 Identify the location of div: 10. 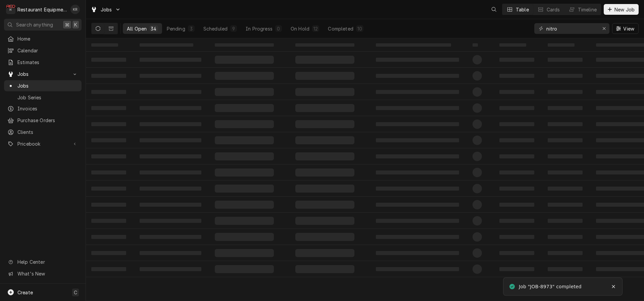
(360, 28).